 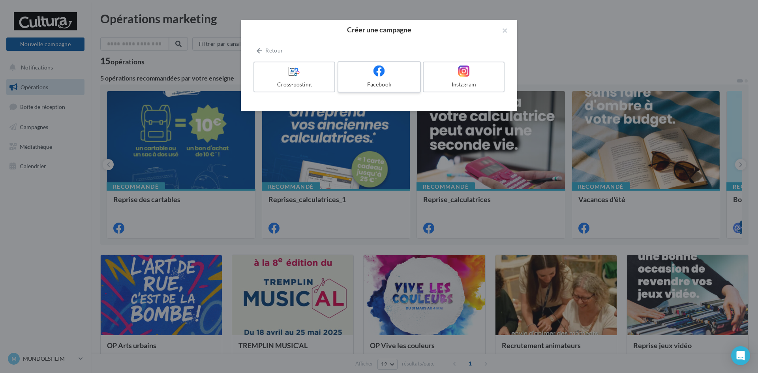 What do you see at coordinates (294, 84) in the screenshot?
I see `div: Cross-posting` at bounding box center [294, 84].